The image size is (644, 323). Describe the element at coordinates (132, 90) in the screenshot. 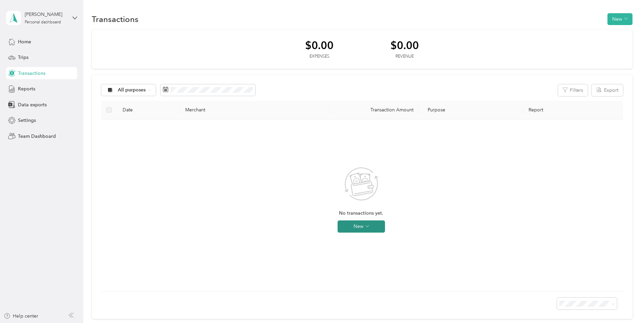

I see `span: All purposes` at that location.